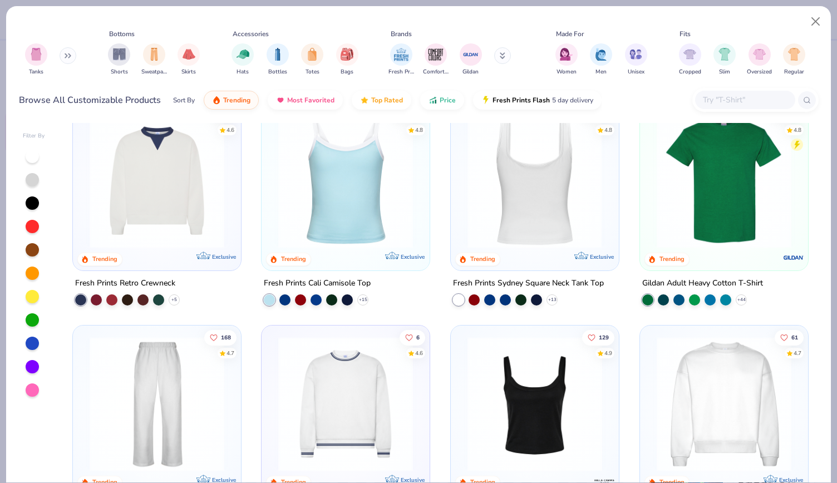 This screenshot has height=483, width=837. Describe the element at coordinates (636, 60) in the screenshot. I see `div: filter for Unisex` at that location.